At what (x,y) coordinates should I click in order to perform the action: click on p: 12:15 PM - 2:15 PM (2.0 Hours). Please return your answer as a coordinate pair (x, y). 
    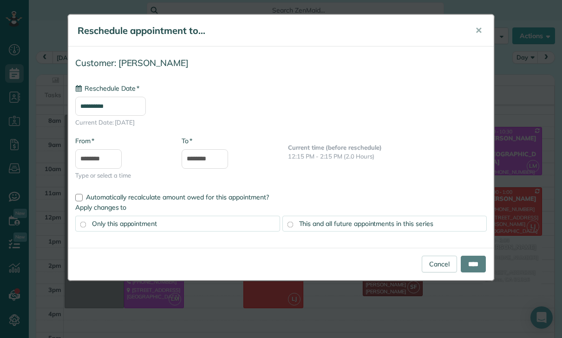
    Looking at the image, I should click on (387, 156).